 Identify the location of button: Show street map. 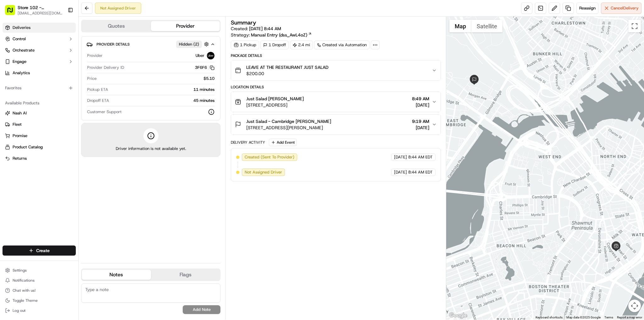
(460, 26).